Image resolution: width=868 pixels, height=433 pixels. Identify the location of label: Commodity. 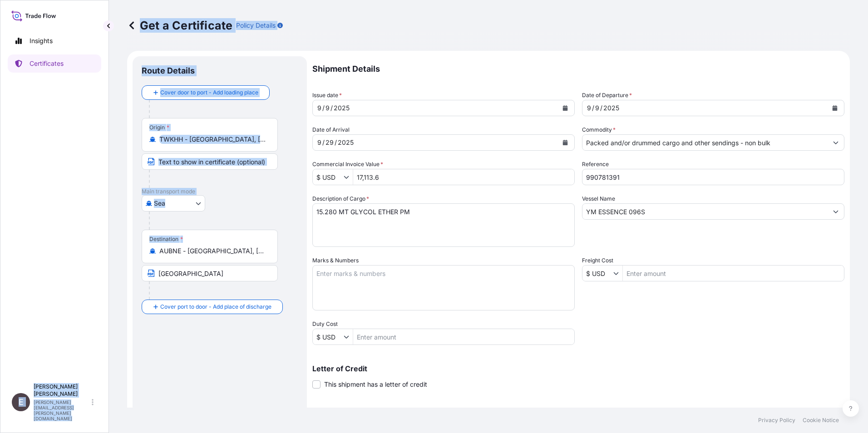
(599, 130).